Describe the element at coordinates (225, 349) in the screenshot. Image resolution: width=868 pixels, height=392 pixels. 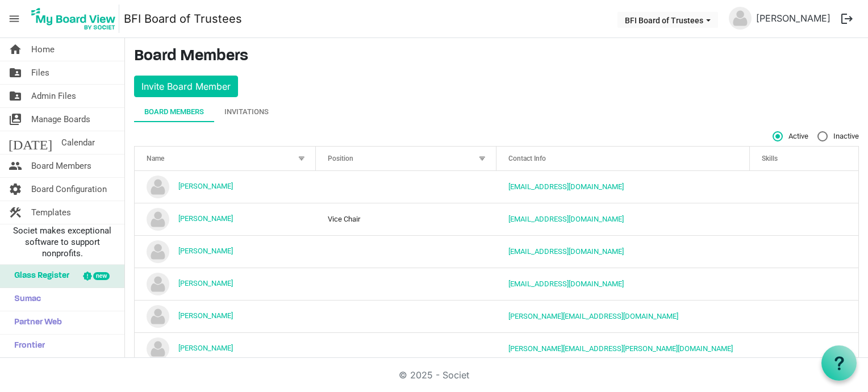
I see `td: Doug Morrow is template cell column header Name` at that location.